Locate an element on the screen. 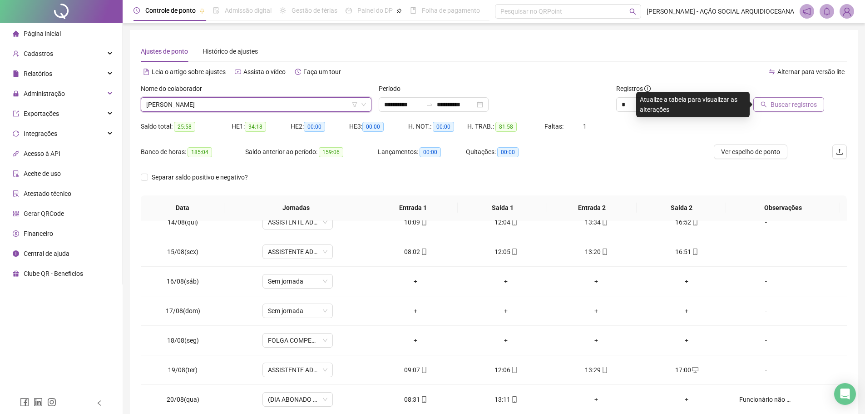 The image size is (865, 414). div: Lançamentos: is located at coordinates (422, 152).